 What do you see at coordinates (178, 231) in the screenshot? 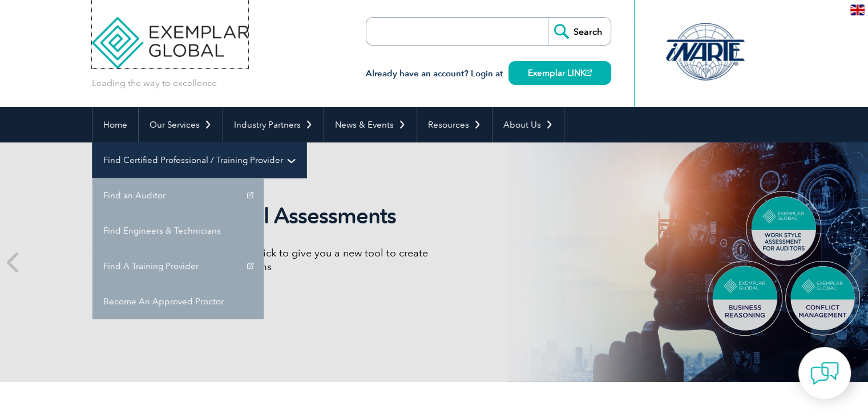
I see `a: Find Engineers & Technicians` at bounding box center [178, 231].